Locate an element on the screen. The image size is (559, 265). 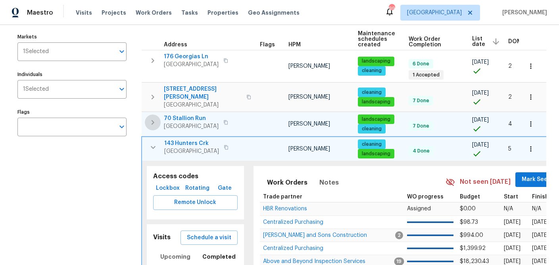
button: Lockbox is located at coordinates (168, 188).